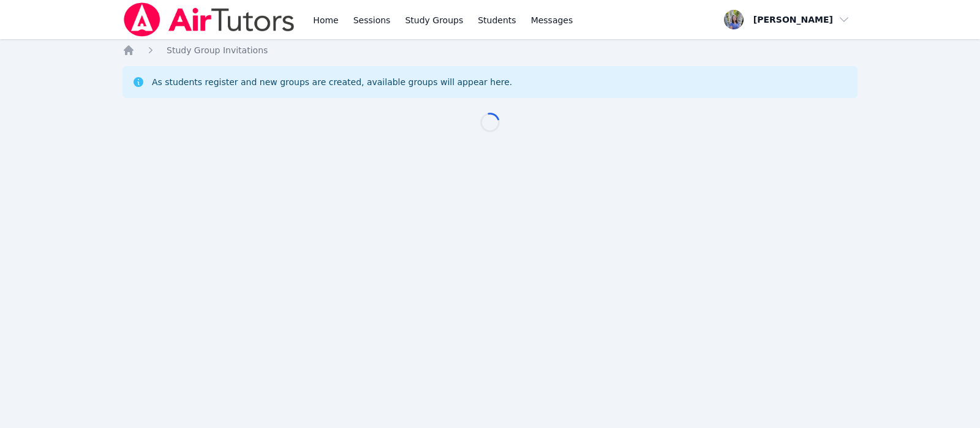 The height and width of the screenshot is (428, 980). I want to click on nav: Breadcrumb, so click(490, 50).